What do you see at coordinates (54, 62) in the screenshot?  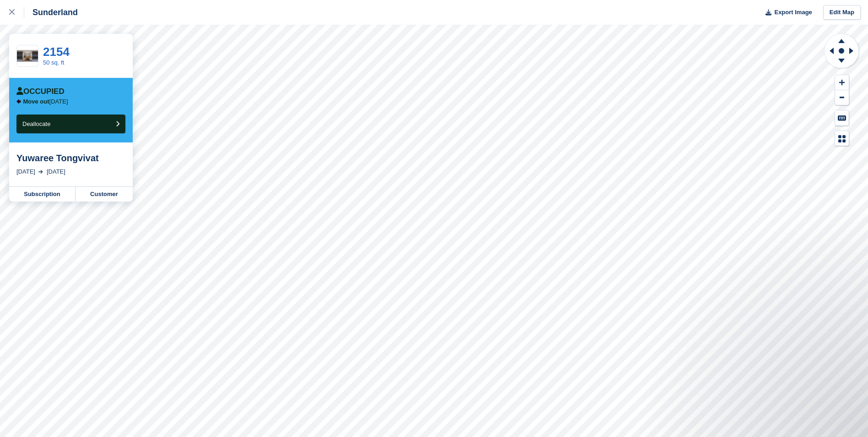 I see `a: 50 sq. ft` at bounding box center [54, 62].